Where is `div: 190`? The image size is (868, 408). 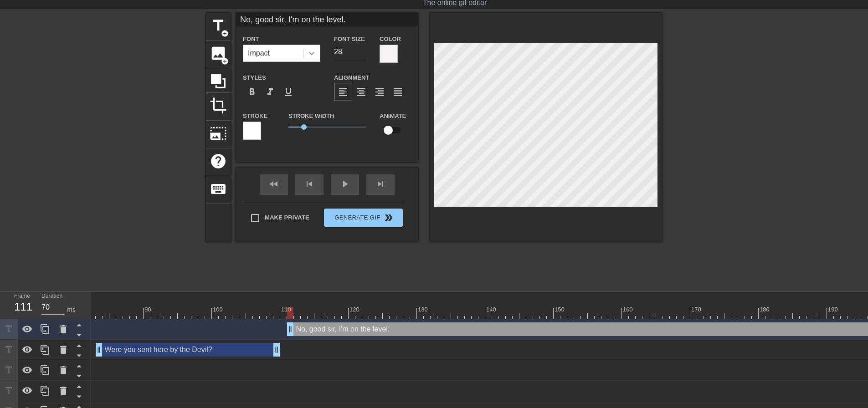 div: 190 is located at coordinates (834, 309).